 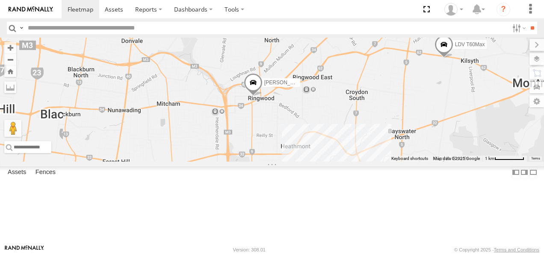 What do you see at coordinates (17, 172) in the screenshot?
I see `label: Assets` at bounding box center [17, 172].